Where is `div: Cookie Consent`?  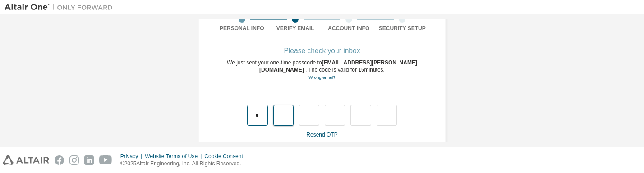
div: Cookie Consent is located at coordinates (226, 156).